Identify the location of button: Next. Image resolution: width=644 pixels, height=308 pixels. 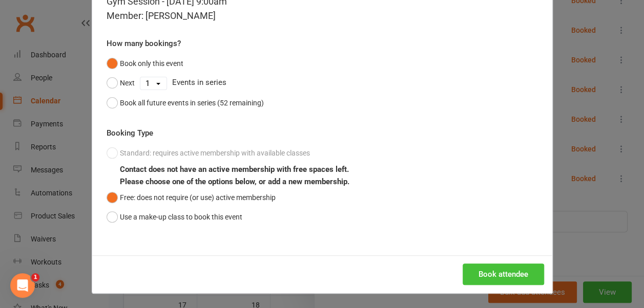
(120, 83).